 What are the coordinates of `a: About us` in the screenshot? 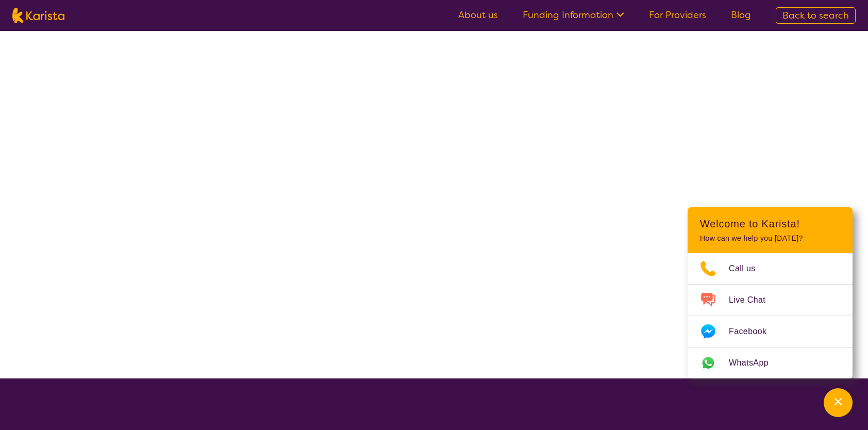 It's located at (478, 15).